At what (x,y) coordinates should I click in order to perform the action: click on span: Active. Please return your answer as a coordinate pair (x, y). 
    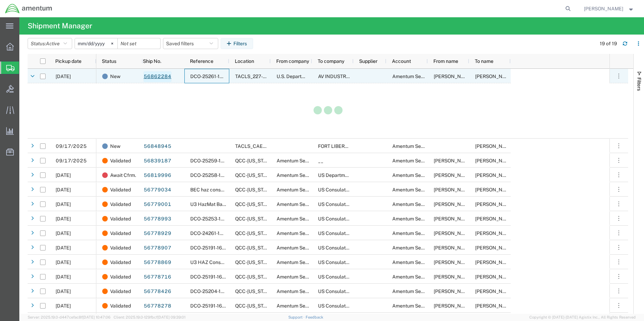
    Looking at the image, I should click on (53, 43).